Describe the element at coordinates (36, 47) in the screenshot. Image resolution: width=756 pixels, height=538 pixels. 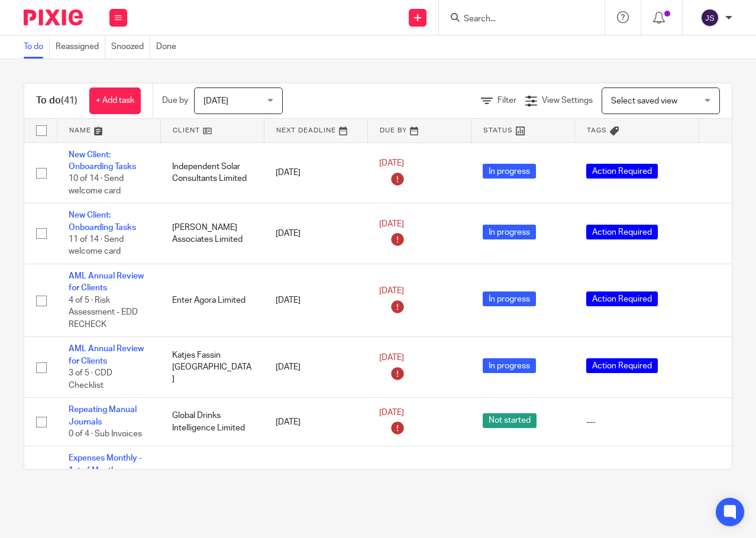
I see `a: To do` at that location.